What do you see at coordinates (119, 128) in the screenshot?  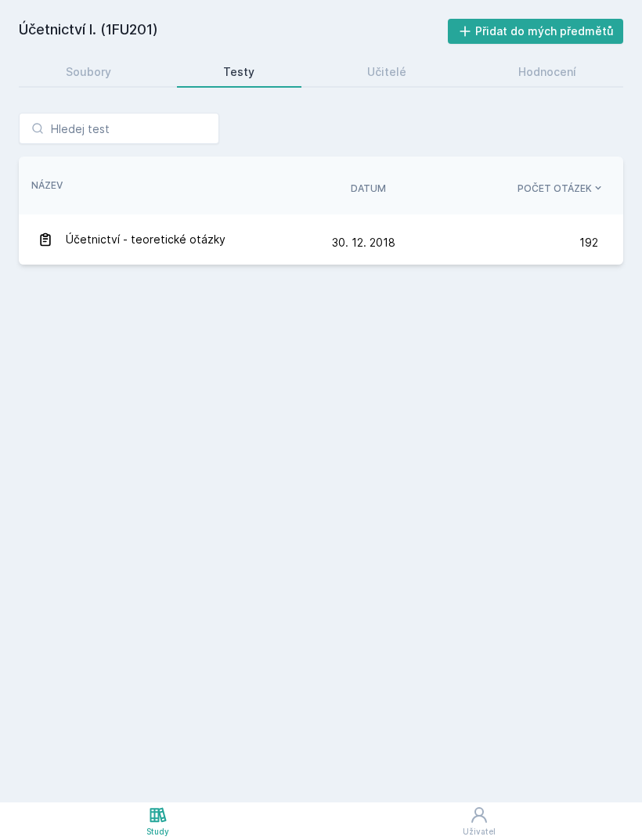 I see `input: Hledej test` at bounding box center [119, 128].